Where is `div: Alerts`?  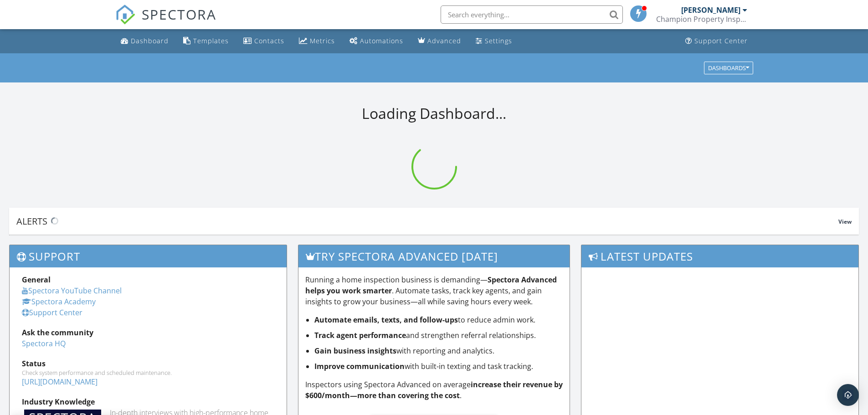
div: Alerts is located at coordinates (427, 221).